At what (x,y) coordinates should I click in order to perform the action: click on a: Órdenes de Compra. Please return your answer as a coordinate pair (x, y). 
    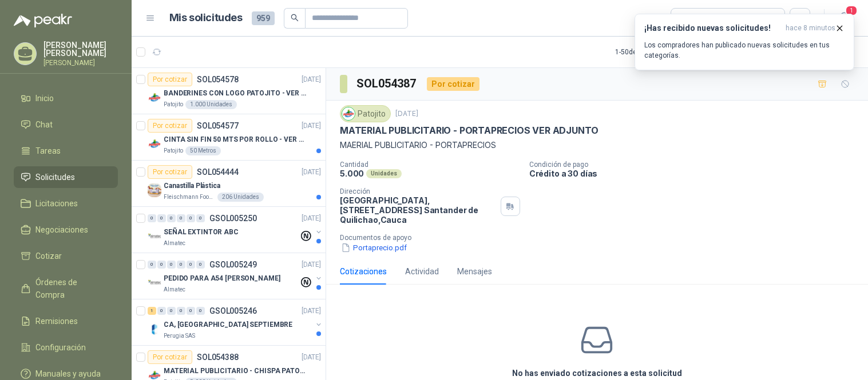
    Looking at the image, I should click on (66, 289).